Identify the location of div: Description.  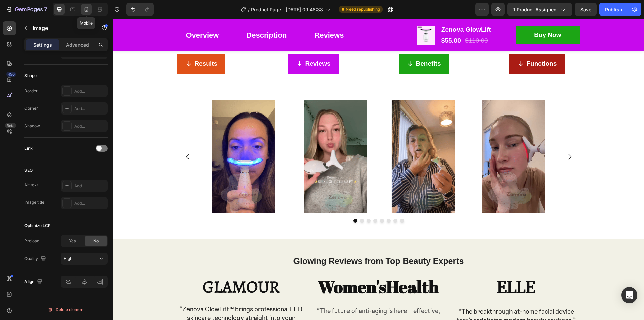
(153, 16).